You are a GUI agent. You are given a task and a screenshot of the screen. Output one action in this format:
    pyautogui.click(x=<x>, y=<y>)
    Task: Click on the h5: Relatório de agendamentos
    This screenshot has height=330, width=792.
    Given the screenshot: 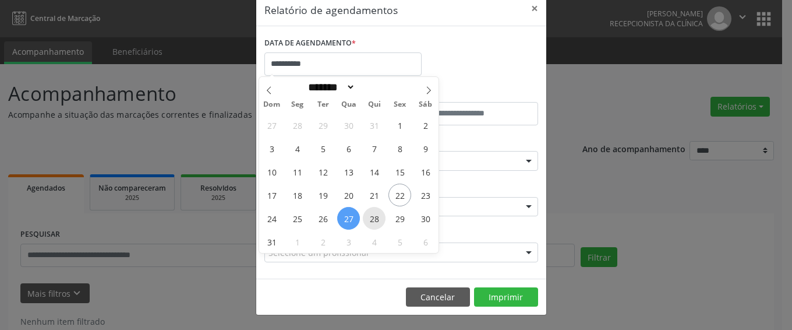 What is the action you would take?
    pyautogui.click(x=331, y=10)
    